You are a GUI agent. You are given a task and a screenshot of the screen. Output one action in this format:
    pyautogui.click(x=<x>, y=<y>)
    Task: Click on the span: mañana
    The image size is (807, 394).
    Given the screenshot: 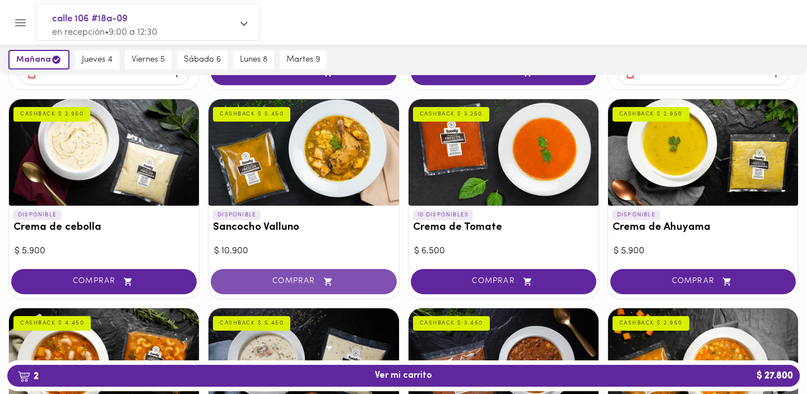 What is the action you would take?
    pyautogui.click(x=39, y=59)
    